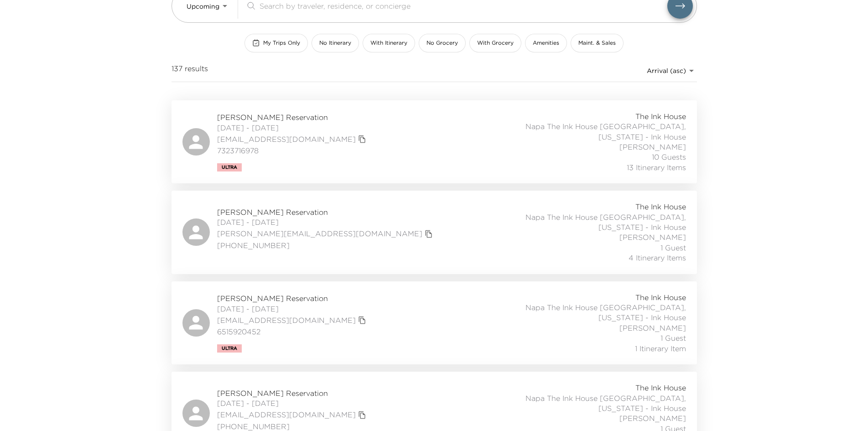  What do you see at coordinates (666, 71) in the screenshot?
I see `span: Arrival (asc)` at bounding box center [666, 71].